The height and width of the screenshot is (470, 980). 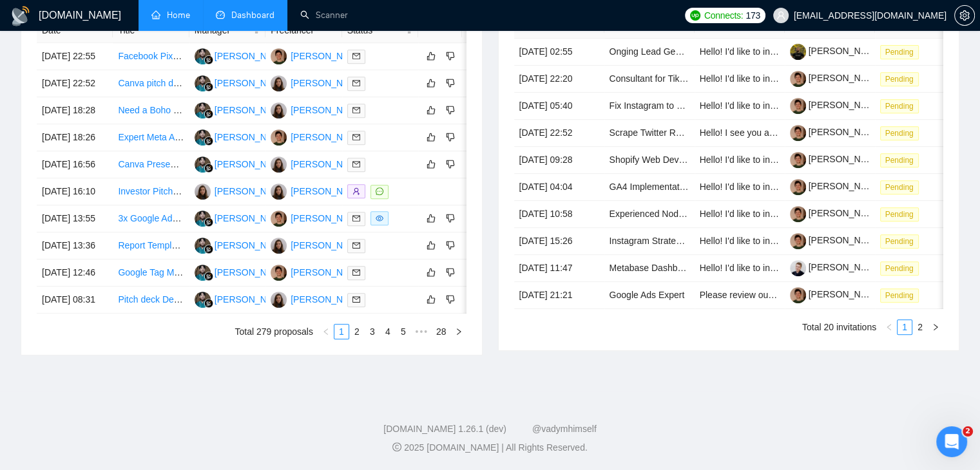 What do you see at coordinates (326, 332) in the screenshot?
I see `button: left` at bounding box center [326, 332].